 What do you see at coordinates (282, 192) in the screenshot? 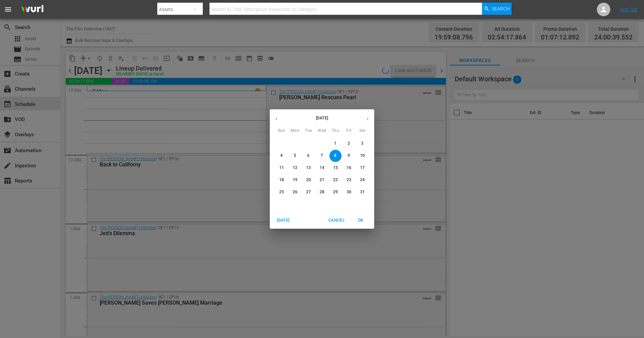
I see `button: 25` at bounding box center [282, 192].